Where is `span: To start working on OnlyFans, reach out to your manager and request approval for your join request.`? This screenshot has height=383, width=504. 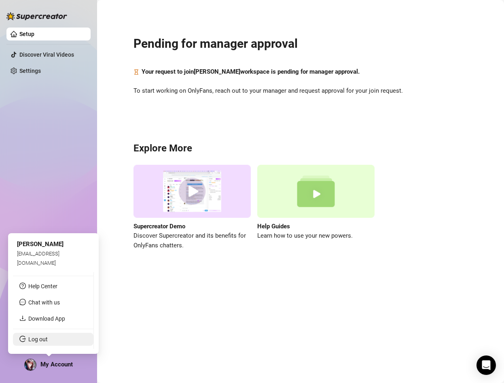
span: To start working on OnlyFans, reach out to your manager and request approval for your join request. is located at coordinates (301, 91).